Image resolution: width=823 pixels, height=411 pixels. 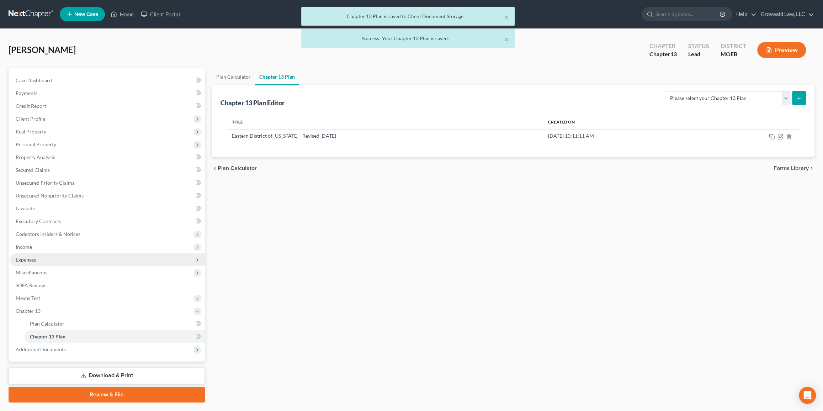 I want to click on span: Means Test, so click(x=28, y=298).